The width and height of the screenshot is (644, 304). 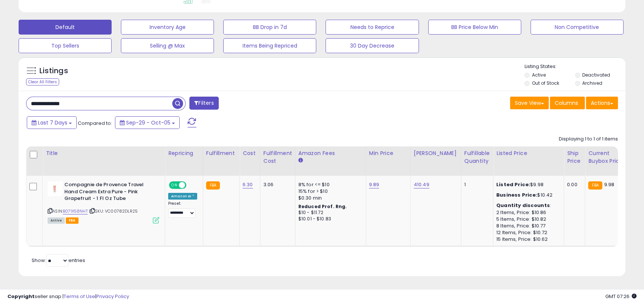 What do you see at coordinates (167, 46) in the screenshot?
I see `button: Selling @ Max` at bounding box center [167, 46].